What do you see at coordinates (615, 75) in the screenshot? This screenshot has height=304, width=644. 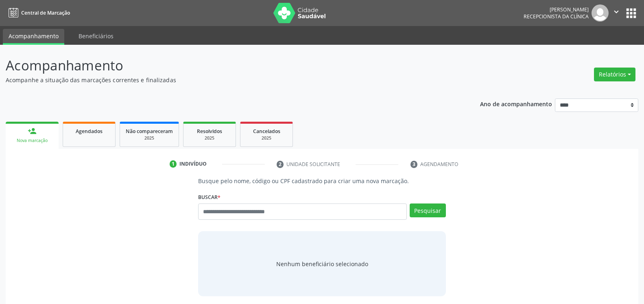 I see `button: Relatórios` at bounding box center [615, 75].